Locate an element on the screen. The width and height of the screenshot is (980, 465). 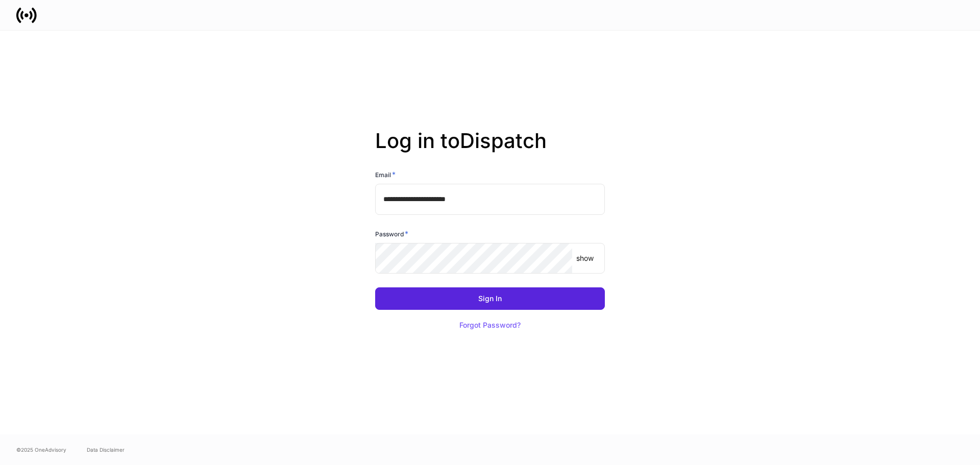
p: show is located at coordinates (585, 258).